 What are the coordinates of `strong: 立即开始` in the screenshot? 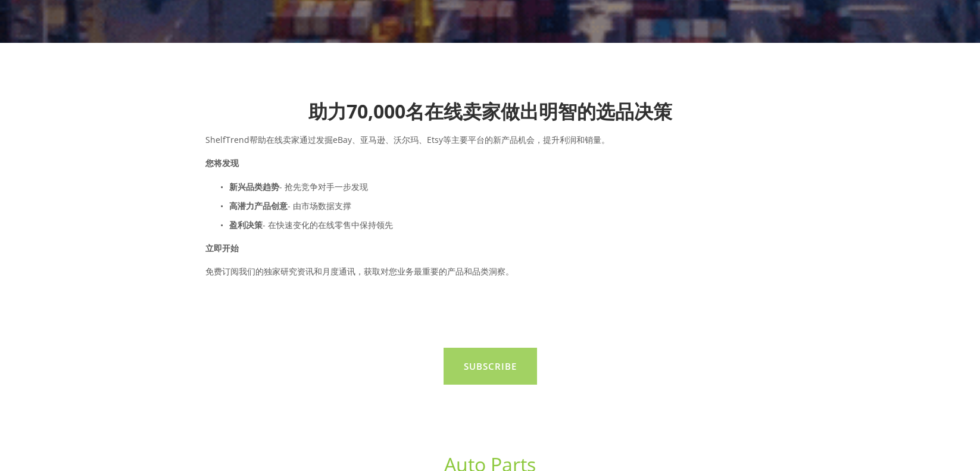 It's located at (222, 248).